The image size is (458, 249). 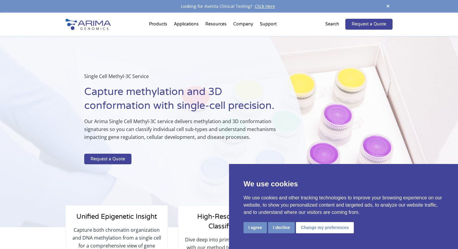 What do you see at coordinates (180, 132) in the screenshot?
I see `p: Our Arima Single Cell Methyl-3C service delivers methylation and 3D conformation signatures so yo...` at bounding box center [180, 132].